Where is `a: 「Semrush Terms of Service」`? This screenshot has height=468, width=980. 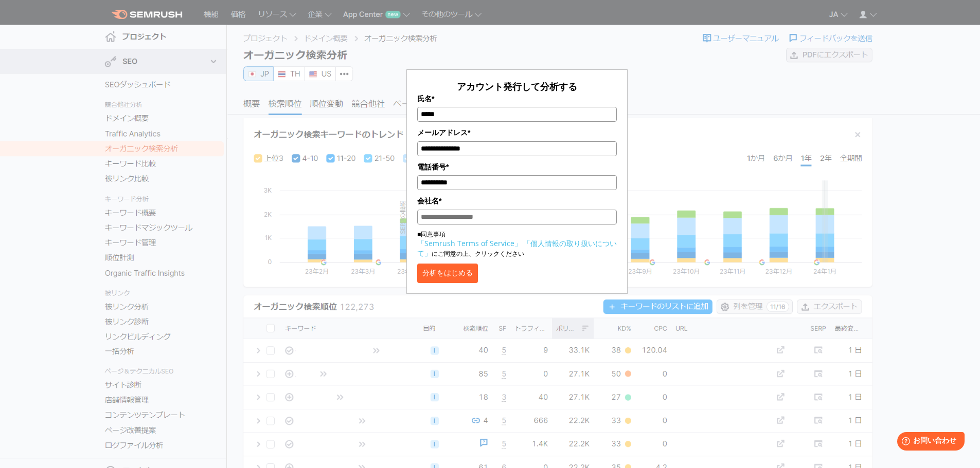 a: 「Semrush Terms of Service」 is located at coordinates (469, 243).